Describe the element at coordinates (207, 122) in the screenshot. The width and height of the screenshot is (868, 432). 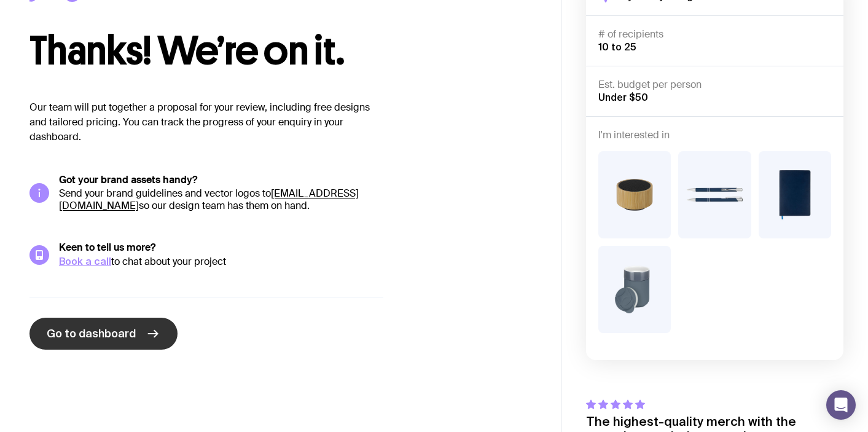
I see `p: Our team will put together a proposal for your review, including free designs and tailored pricin...` at that location.